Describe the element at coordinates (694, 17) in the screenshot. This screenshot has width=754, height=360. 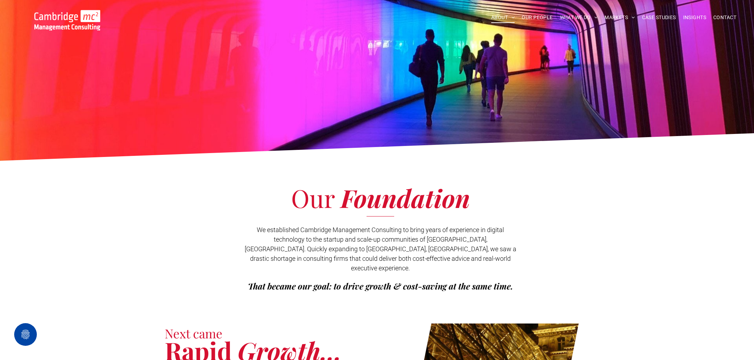
I see `a: INSIGHTS` at that location.